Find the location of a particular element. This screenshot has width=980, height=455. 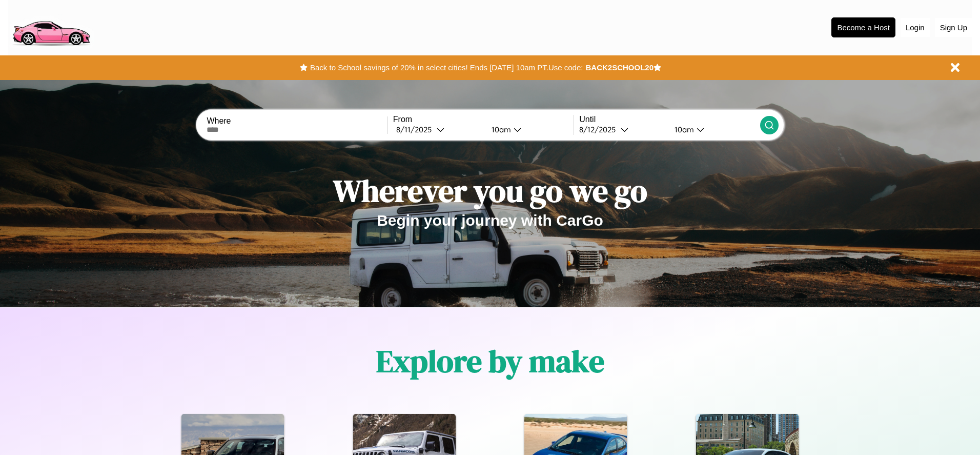

button: Become a Host is located at coordinates (863, 27).